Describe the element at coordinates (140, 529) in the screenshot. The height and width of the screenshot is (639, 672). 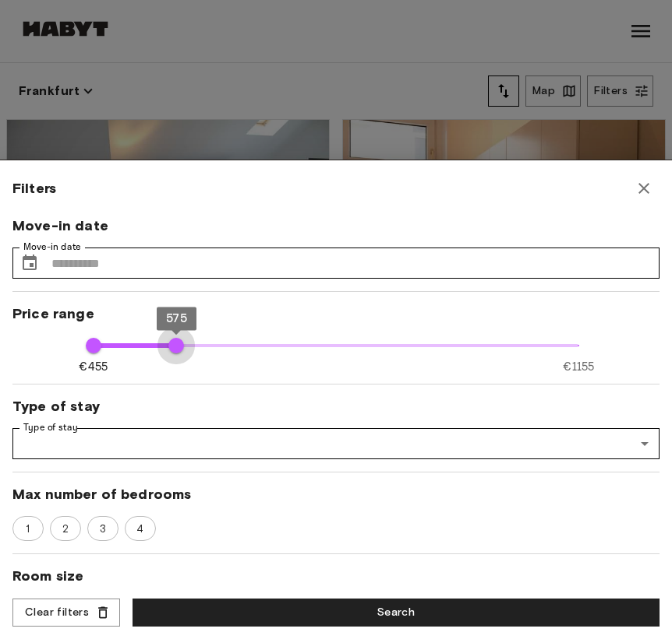
I see `div: 4` at that location.